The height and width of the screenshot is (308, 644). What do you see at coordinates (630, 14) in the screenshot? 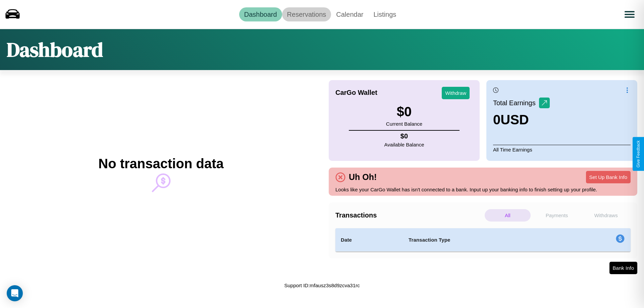
I see `button: Open menu` at bounding box center [630, 14].